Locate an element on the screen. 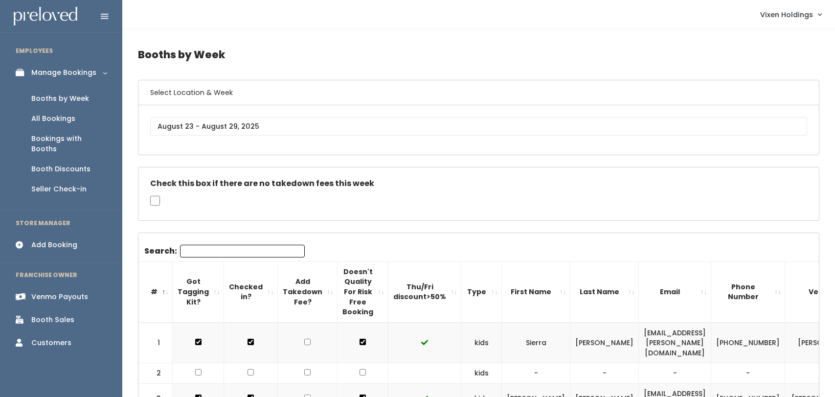 This screenshot has width=835, height=397. a: Vixen Holdings is located at coordinates (791, 14).